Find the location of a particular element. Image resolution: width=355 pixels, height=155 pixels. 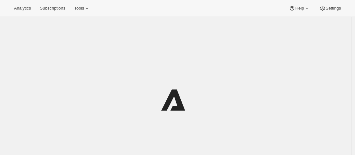

span: Settings is located at coordinates (333, 8).